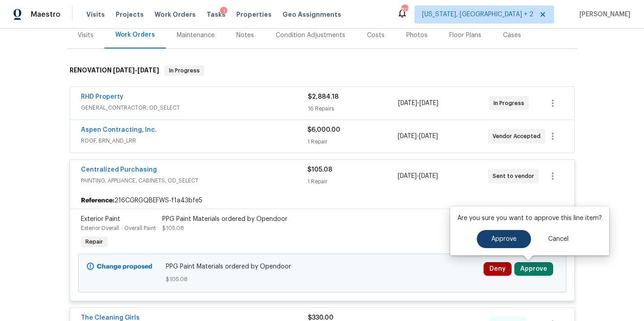  I want to click on span: $330.00, so click(321, 317).